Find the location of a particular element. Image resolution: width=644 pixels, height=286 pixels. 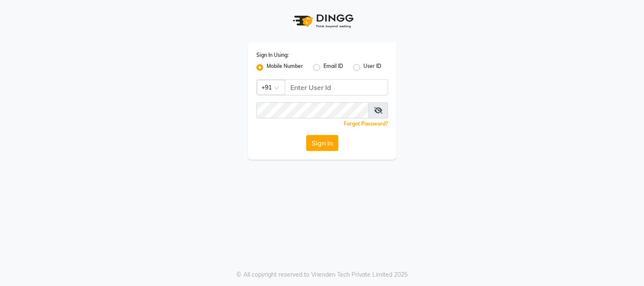

label: User ID is located at coordinates (372, 67).